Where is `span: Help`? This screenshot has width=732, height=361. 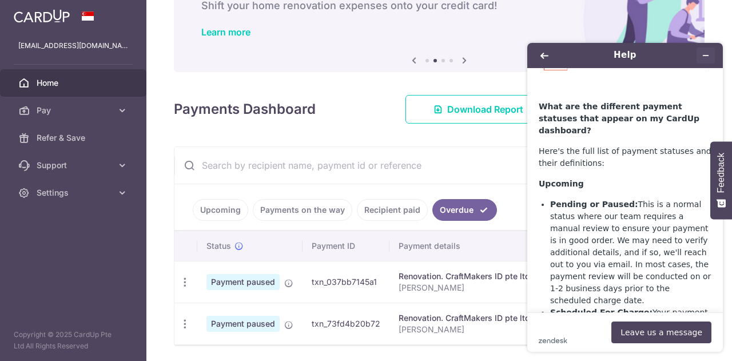
span: Help is located at coordinates (37, 13).